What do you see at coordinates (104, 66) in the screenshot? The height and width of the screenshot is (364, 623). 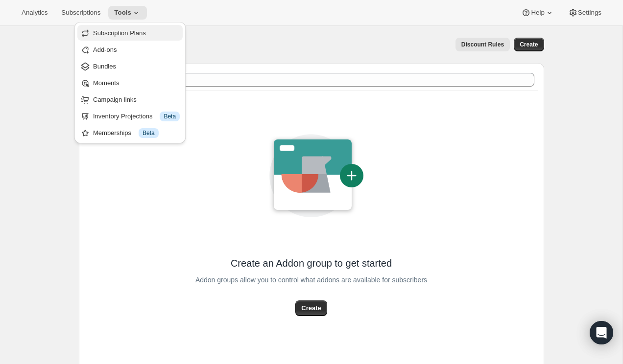 I see `span: Bundles` at bounding box center [104, 66].